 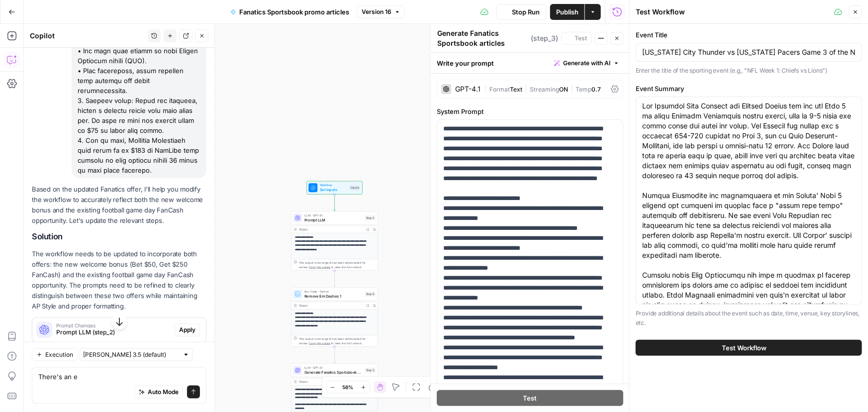 What do you see at coordinates (334, 185) in the screenshot?
I see `span: Workflow` at bounding box center [334, 185].